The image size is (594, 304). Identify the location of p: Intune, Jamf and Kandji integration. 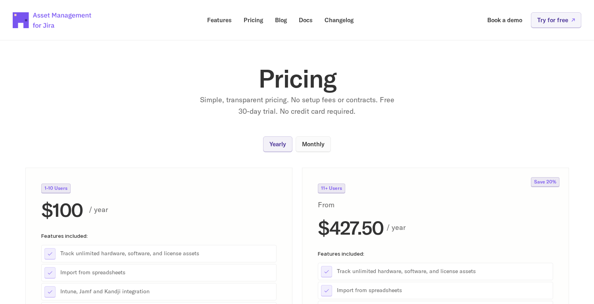
(167, 292).